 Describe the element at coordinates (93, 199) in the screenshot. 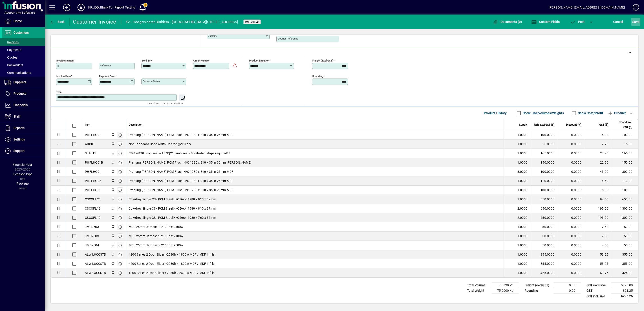

I see `div: CSCOFL20` at that location.